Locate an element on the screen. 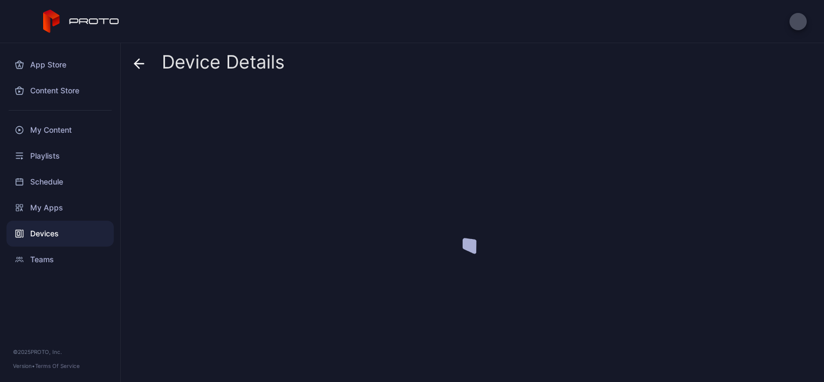 The image size is (824, 382). div: My Content is located at coordinates (60, 130).